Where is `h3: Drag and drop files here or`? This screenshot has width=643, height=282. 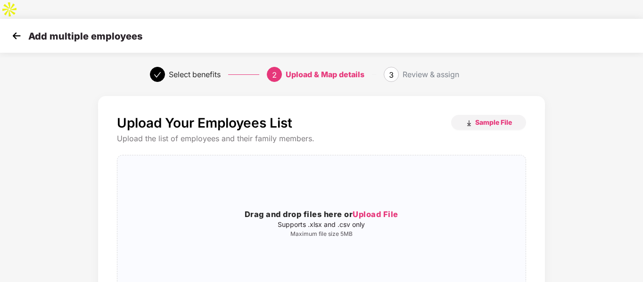
h3: Drag and drop files here or is located at coordinates (321, 215).